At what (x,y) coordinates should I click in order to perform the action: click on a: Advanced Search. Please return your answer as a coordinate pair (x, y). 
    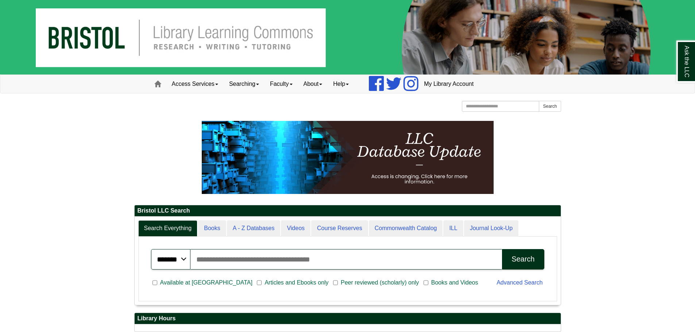
    Looking at the image, I should click on (519, 282).